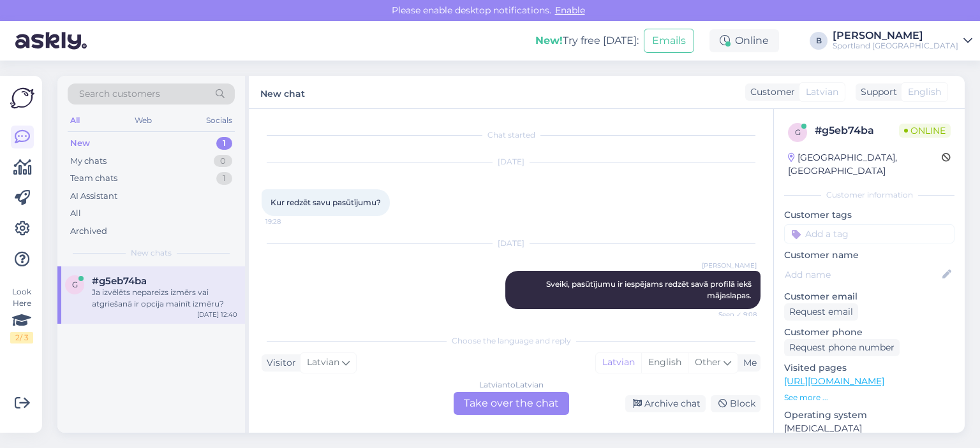 This screenshot has height=448, width=980. I want to click on div: Archived, so click(89, 231).